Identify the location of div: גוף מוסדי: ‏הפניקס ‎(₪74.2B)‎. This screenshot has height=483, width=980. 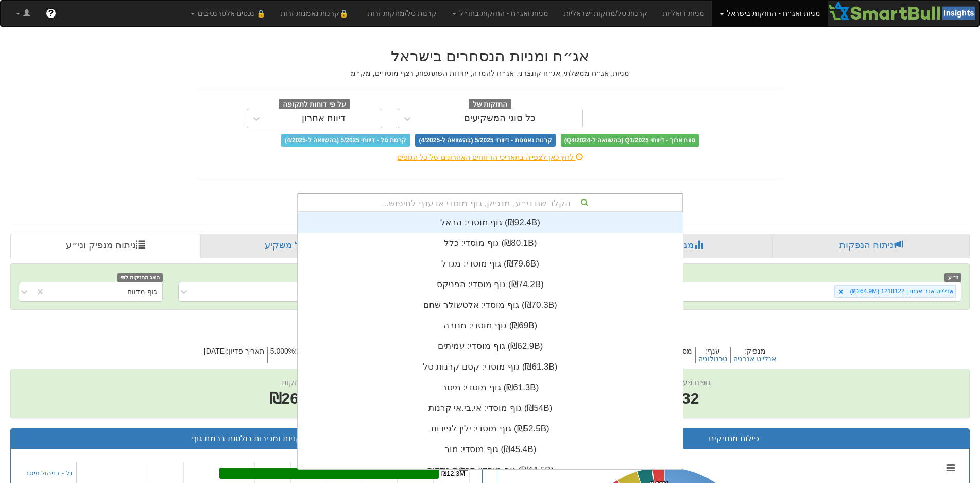
(490, 285).